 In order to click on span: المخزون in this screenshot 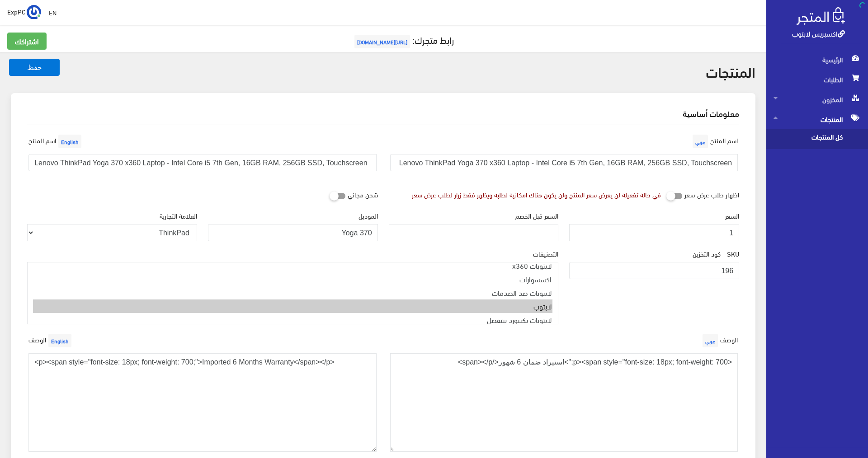, I will do `click(817, 100)`.